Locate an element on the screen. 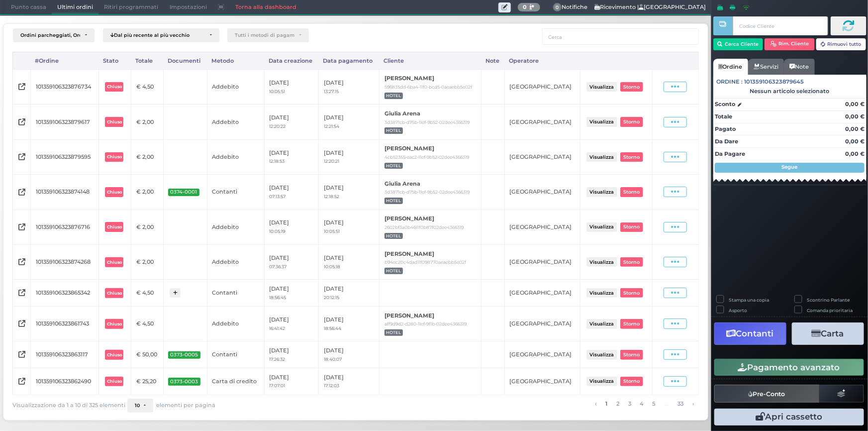 Image resolution: width=868 pixels, height=431 pixels. a: Note is located at coordinates (799, 66).